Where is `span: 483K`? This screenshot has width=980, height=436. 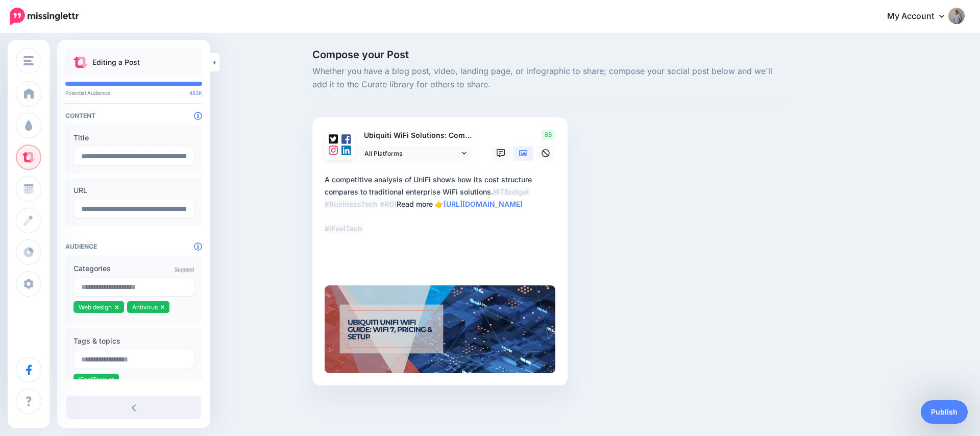
span: 483K is located at coordinates (195, 93).